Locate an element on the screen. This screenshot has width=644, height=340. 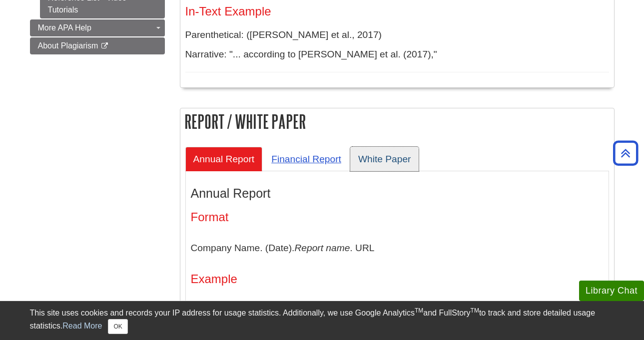
a: Read More is located at coordinates (82, 325).